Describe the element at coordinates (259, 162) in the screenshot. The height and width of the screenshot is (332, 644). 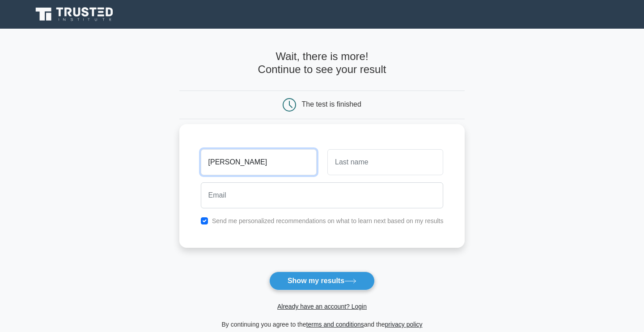
I see `input: First name` at that location.